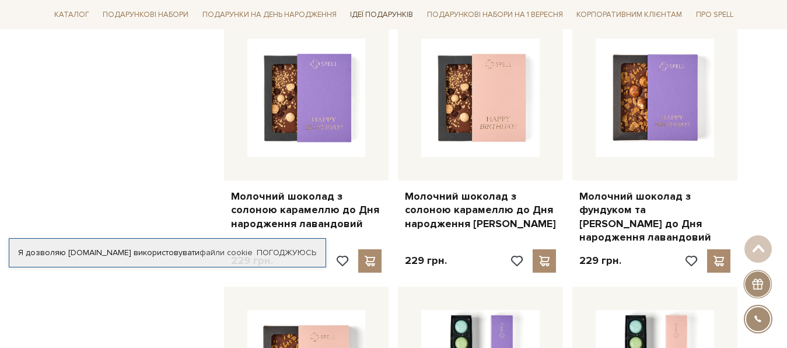  Describe the element at coordinates (382, 15) in the screenshot. I see `a: Ідеї подарунків` at that location.